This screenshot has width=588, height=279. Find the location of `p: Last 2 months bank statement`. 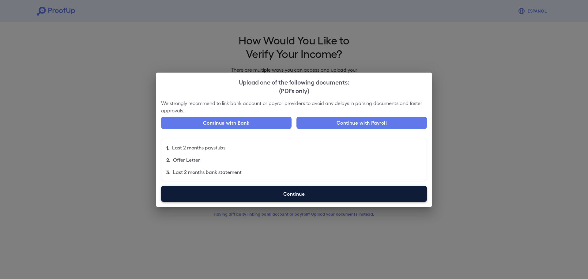

p: Last 2 months bank statement is located at coordinates (207, 172).